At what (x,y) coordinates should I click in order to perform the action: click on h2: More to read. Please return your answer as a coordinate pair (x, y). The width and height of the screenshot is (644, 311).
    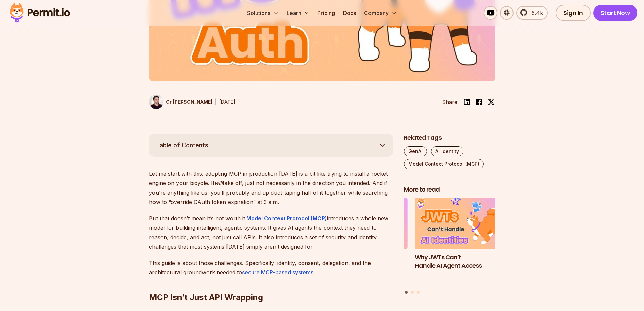
    Looking at the image, I should click on (450, 190).